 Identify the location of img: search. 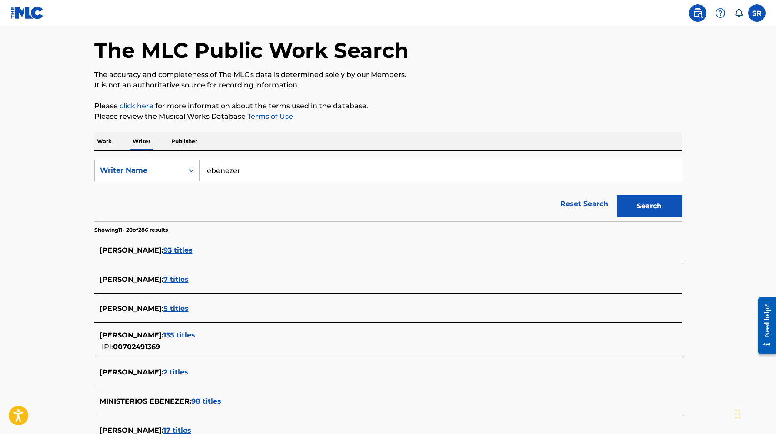
(697, 13).